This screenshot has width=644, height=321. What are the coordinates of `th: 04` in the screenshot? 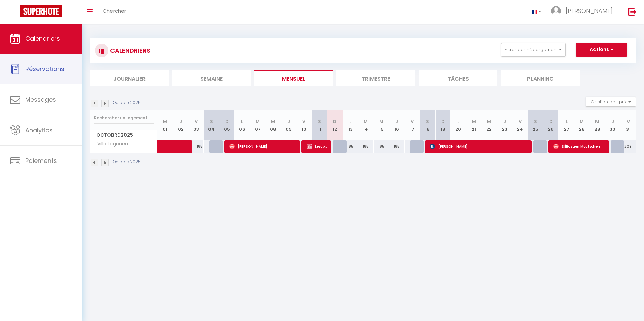 It's located at (211, 125).